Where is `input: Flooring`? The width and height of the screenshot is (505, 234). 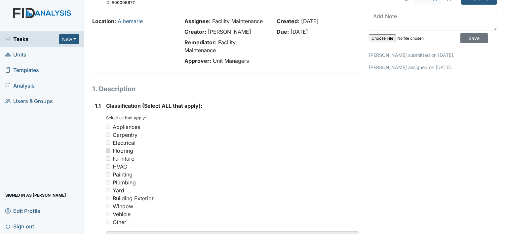 input: Flooring is located at coordinates (108, 150).